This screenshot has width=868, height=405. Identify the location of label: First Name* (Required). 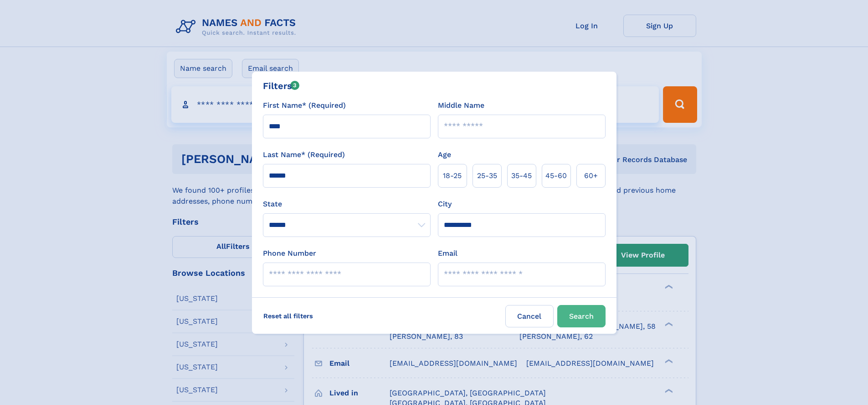
(304, 105).